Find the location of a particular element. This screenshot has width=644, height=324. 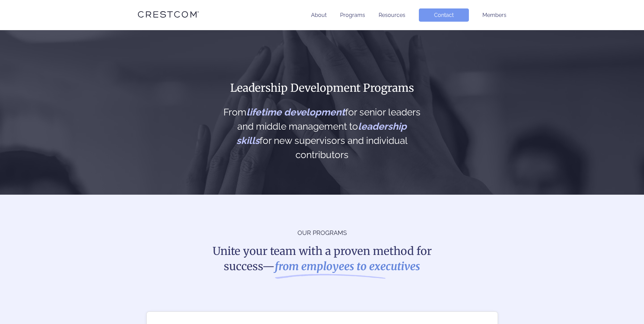

a: Resources is located at coordinates (392, 15).